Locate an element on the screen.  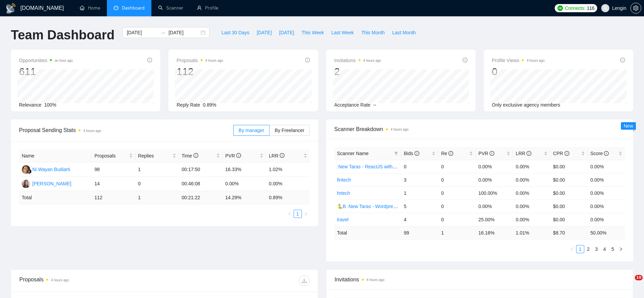
span: left is located at coordinates (289, 214).